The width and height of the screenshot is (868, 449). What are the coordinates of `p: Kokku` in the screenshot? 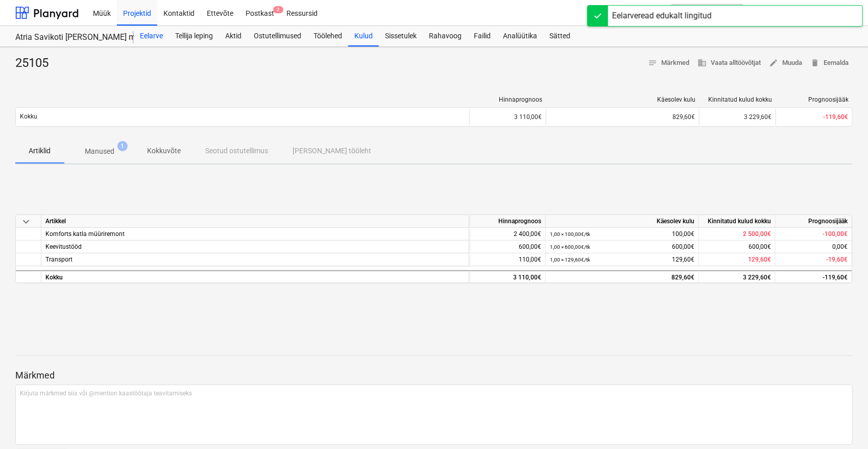 It's located at (29, 116).